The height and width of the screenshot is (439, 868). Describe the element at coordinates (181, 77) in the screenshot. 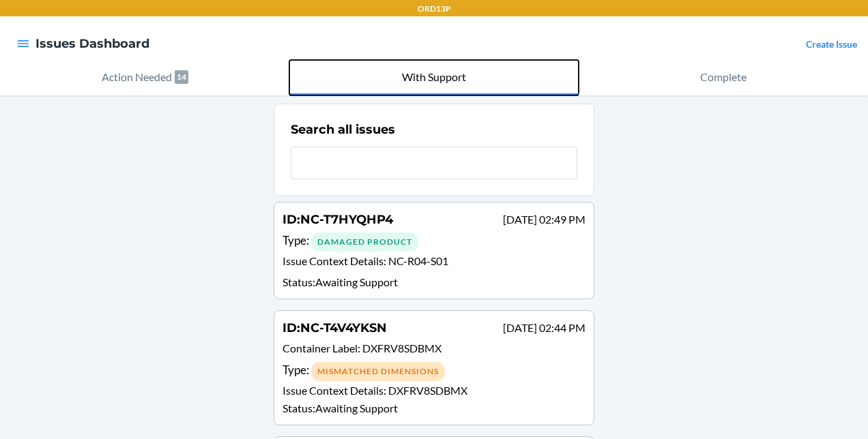

I see `p: 14` at that location.